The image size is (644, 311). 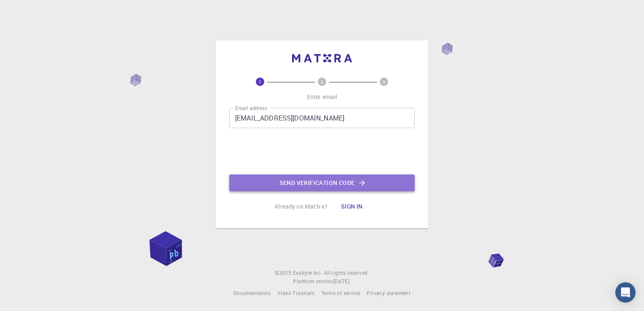 What do you see at coordinates (296, 293) in the screenshot?
I see `a: Video Tutorials` at bounding box center [296, 293].